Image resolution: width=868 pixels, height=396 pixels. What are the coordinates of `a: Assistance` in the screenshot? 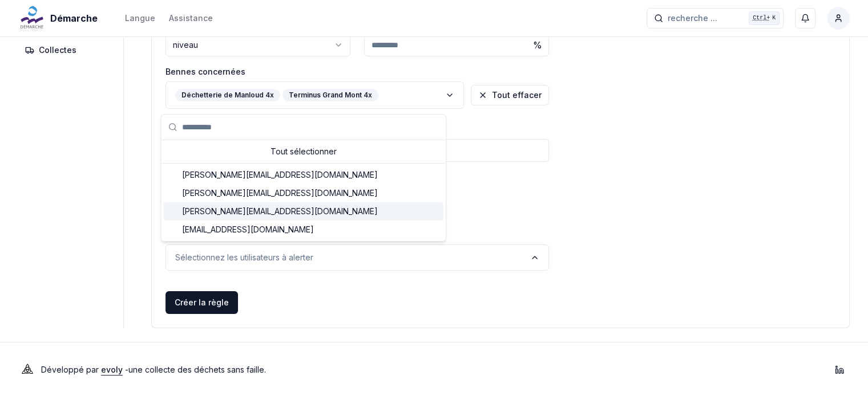 It's located at (191, 18).